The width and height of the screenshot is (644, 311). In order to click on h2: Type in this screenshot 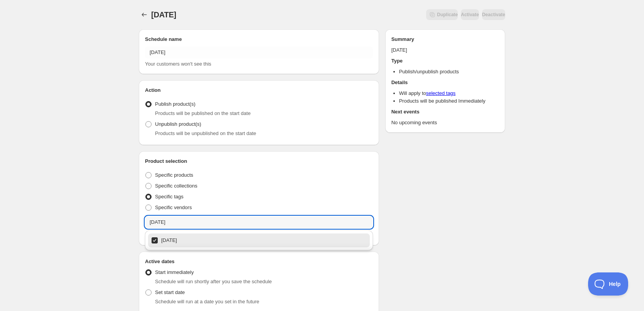, I will do `click(445, 61)`.